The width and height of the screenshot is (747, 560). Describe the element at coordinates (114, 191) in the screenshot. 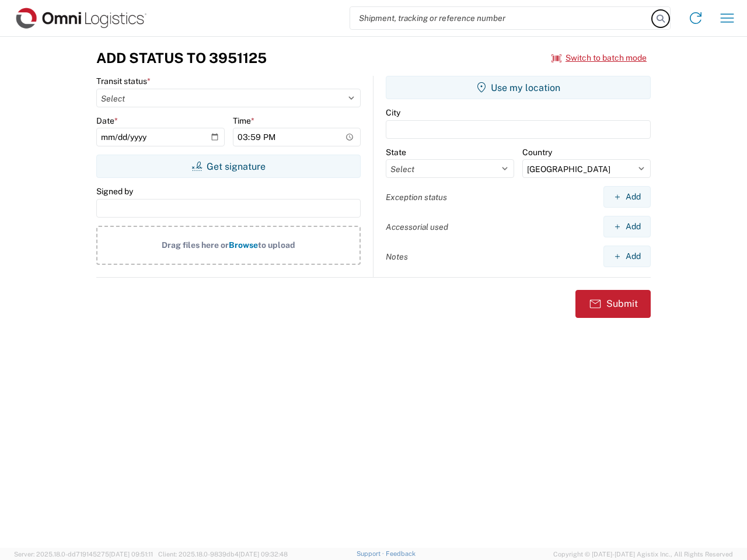

I see `label: Signed by` at that location.